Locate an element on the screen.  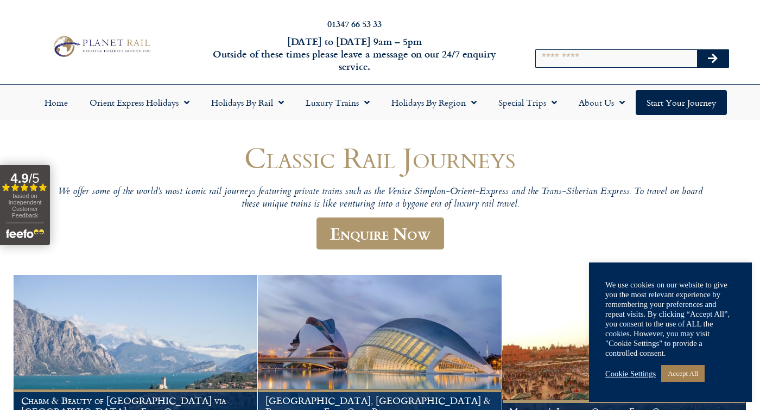
img: Planet Rail Train Holidays Logo is located at coordinates (101, 46).